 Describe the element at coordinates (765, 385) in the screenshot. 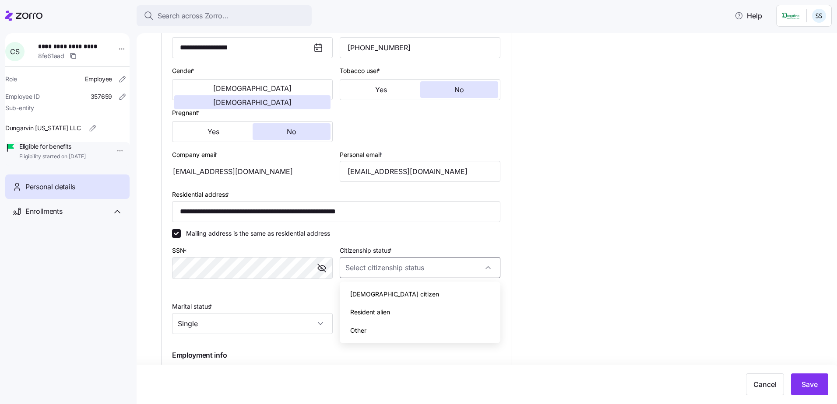

I see `span: Cancel` at that location.